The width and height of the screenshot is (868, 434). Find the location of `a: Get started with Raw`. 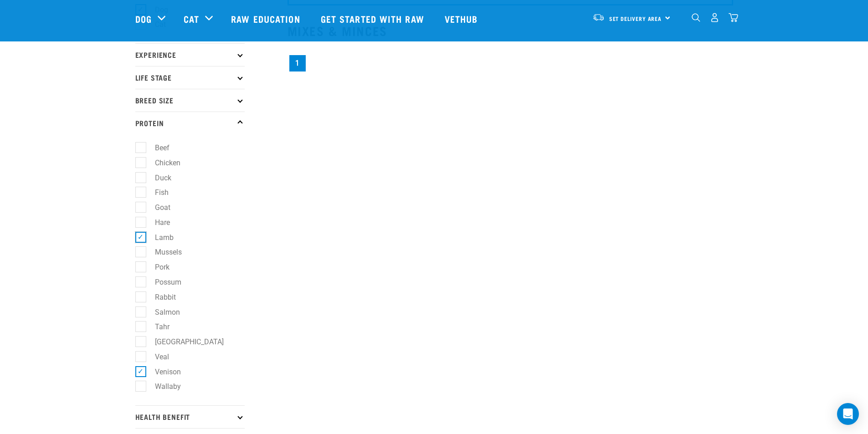

a: Get started with Raw is located at coordinates (374, 19).